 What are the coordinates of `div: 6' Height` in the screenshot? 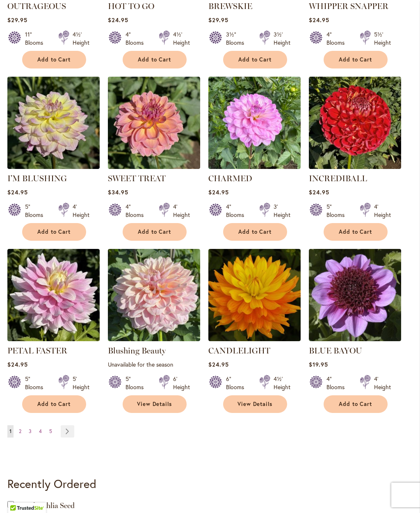 It's located at (181, 383).